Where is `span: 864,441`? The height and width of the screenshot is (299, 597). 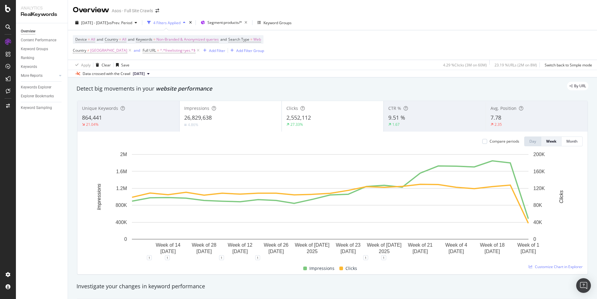 span: 864,441 is located at coordinates (92, 117).